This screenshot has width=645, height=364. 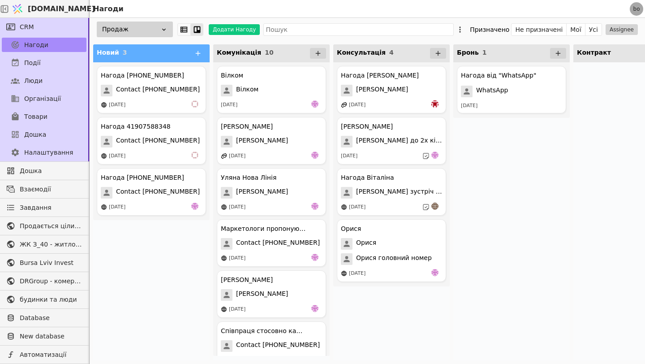 What do you see at coordinates (44, 318) in the screenshot?
I see `a: Database` at bounding box center [44, 318].